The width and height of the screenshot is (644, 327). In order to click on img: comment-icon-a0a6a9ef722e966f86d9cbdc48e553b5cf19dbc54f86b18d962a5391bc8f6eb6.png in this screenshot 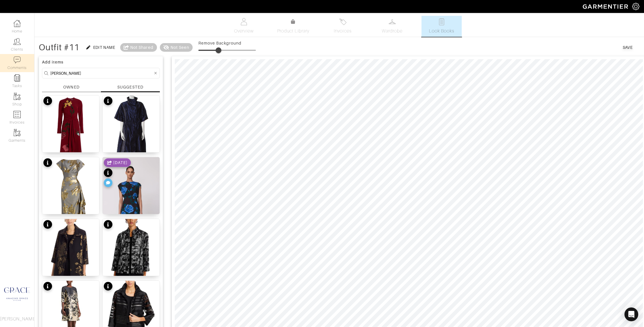, I will do `click(17, 60)`.